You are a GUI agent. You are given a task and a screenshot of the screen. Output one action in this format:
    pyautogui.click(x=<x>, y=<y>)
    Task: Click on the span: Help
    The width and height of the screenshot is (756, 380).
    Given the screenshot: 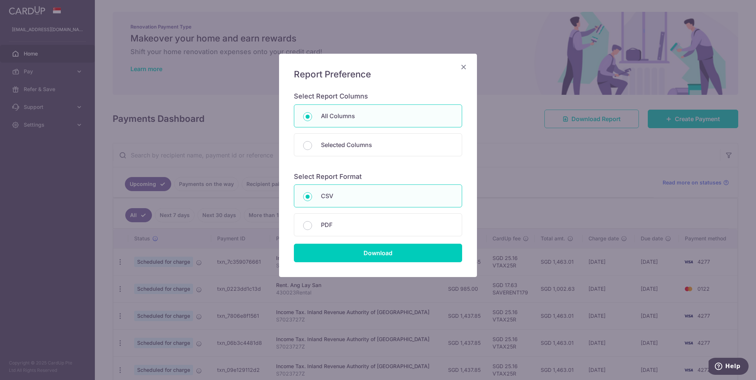 What is the action you would take?
    pyautogui.click(x=24, y=9)
    